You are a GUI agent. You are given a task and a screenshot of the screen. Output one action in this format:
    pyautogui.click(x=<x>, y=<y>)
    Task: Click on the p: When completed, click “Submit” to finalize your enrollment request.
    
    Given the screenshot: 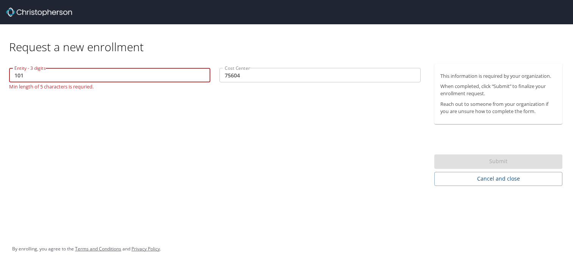 What is the action you would take?
    pyautogui.click(x=498, y=90)
    